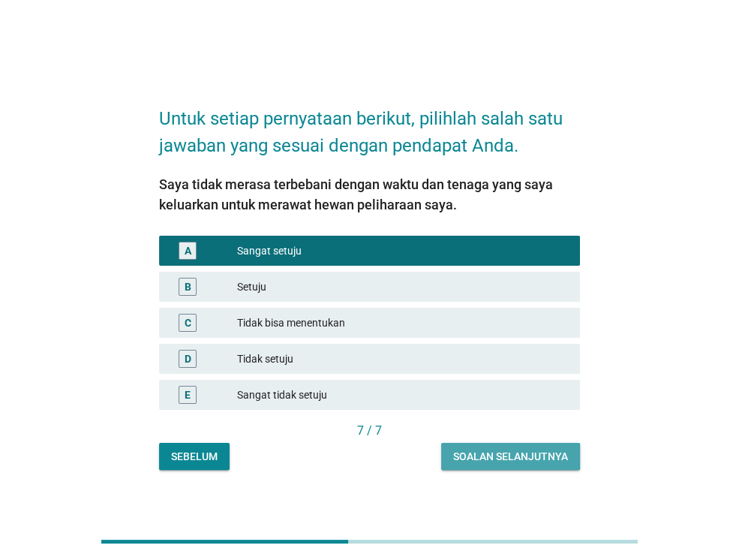 This screenshot has width=739, height=560. Describe the element at coordinates (188, 251) in the screenshot. I see `div: A` at that location.